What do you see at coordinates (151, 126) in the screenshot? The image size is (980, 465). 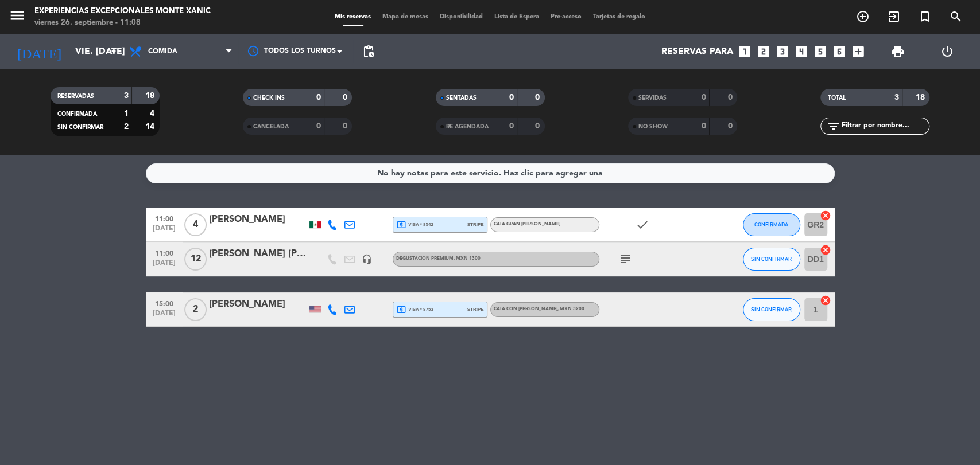 I see `strong: 14` at bounding box center [151, 126].